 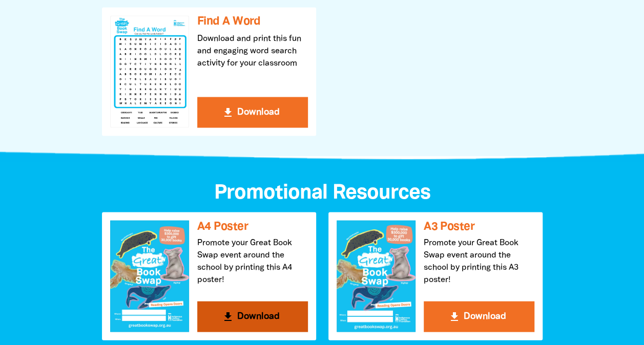 I want to click on h3: A3 Poster, so click(x=479, y=226).